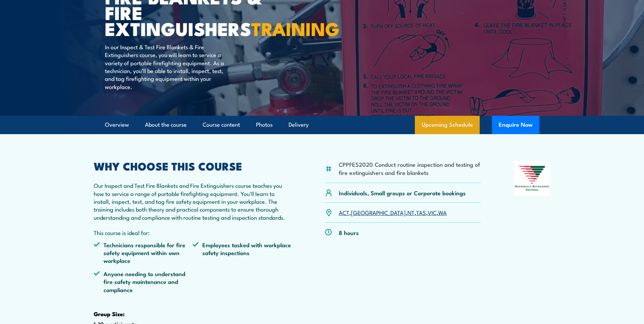  Describe the element at coordinates (299, 125) in the screenshot. I see `a: Delivery` at that location.